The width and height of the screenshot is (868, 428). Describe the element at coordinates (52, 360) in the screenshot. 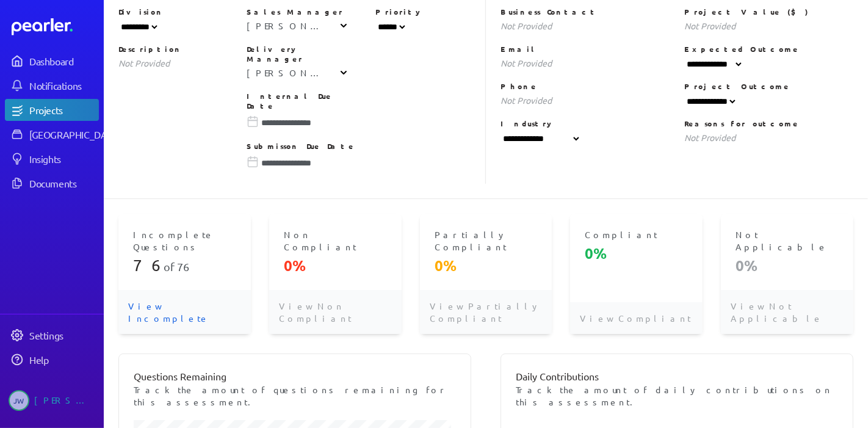

I see `a: Help` at that location.